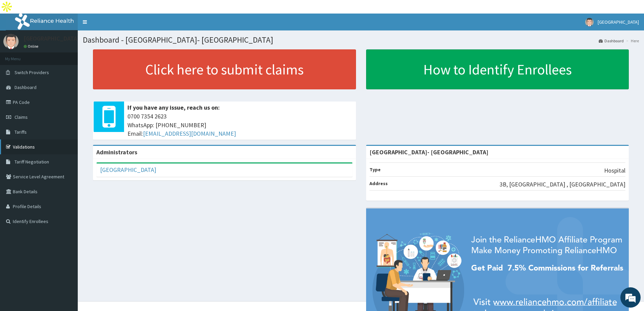 This screenshot has height=311, width=644. I want to click on span: Tariffs, so click(21, 132).